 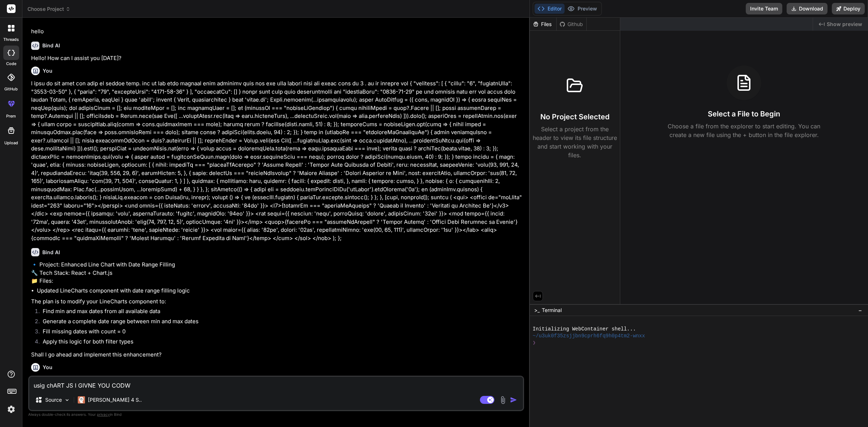 I want to click on img: icon, so click(x=514, y=400).